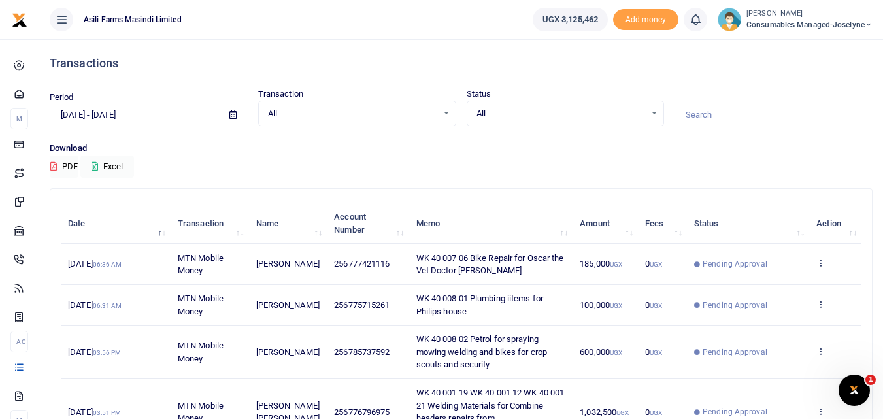 This screenshot has width=883, height=419. Describe the element at coordinates (773, 115) in the screenshot. I see `input: Search` at that location.